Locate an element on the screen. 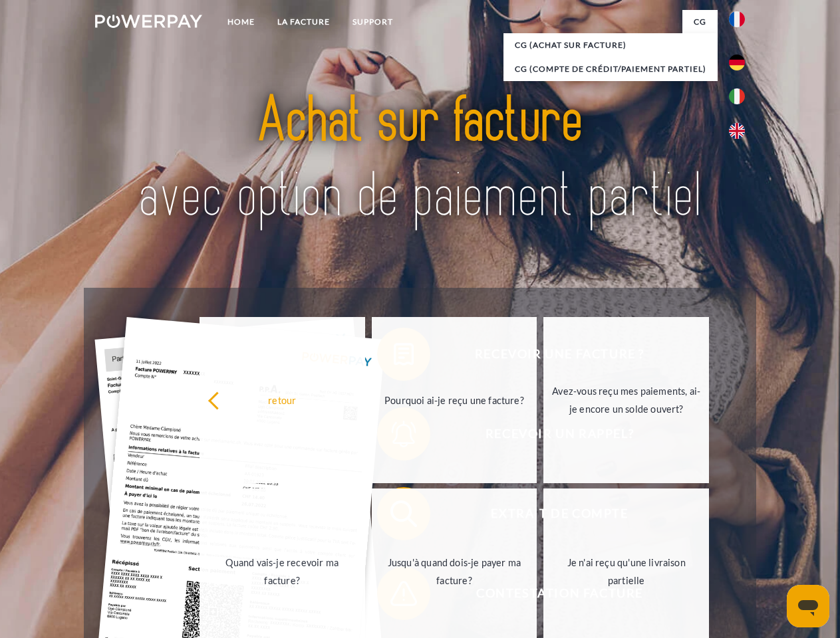 This screenshot has height=638, width=840. a: CG (achat sur facture) is located at coordinates (611, 45).